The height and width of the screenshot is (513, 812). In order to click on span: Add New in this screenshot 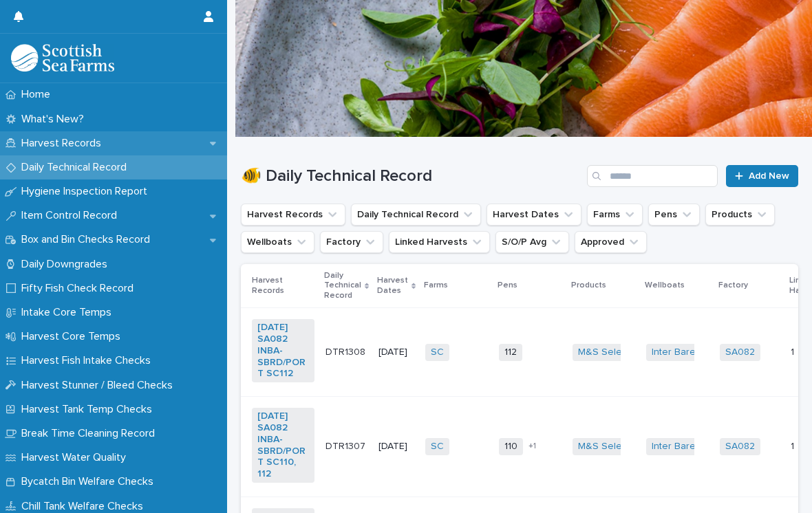, I will do `click(768, 176)`.